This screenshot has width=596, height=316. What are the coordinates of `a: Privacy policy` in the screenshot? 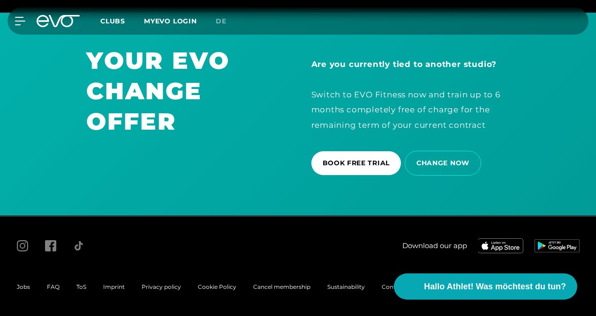 It's located at (161, 287).